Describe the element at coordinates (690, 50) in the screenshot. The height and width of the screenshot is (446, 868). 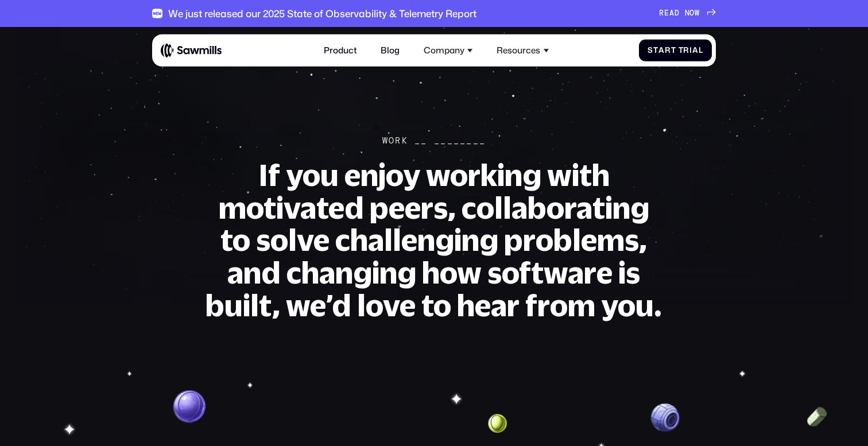
I see `span: i` at that location.